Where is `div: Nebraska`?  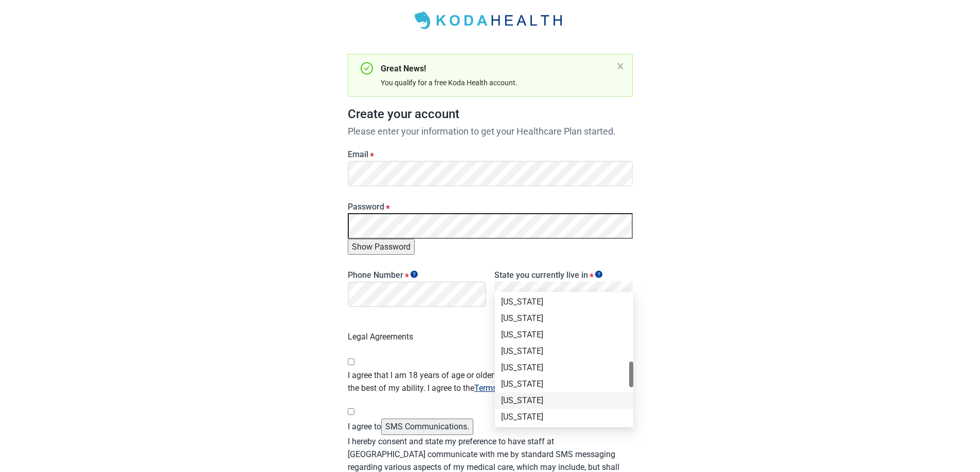
div: Nebraska is located at coordinates (564, 335).